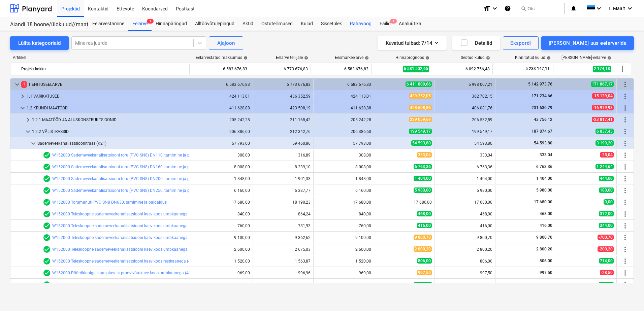 The image size is (644, 311). I want to click on span: -16 979,98, so click(603, 108).